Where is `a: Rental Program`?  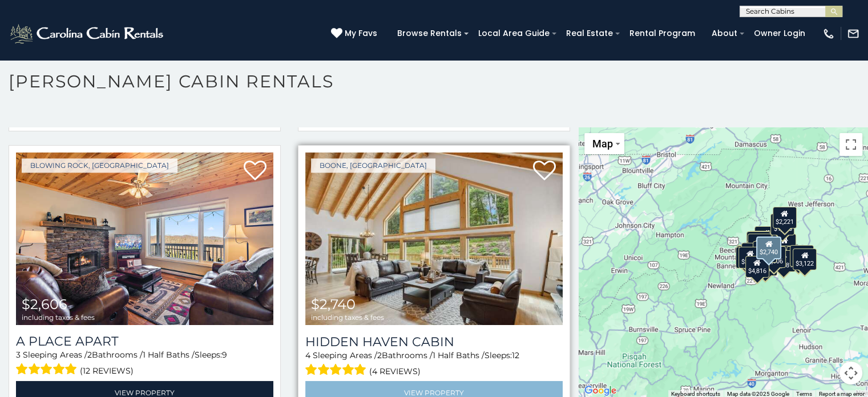
a: Rental Program is located at coordinates (662, 33).